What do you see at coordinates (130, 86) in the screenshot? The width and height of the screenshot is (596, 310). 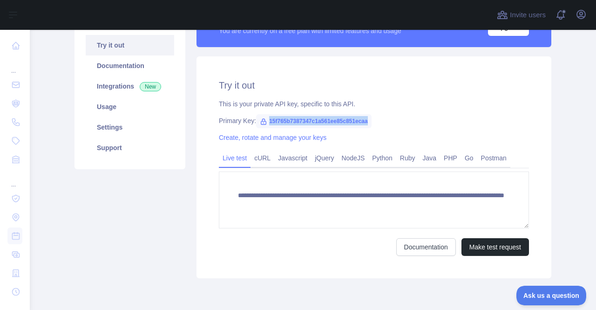 I see `a: Integrations New` at bounding box center [130, 86].